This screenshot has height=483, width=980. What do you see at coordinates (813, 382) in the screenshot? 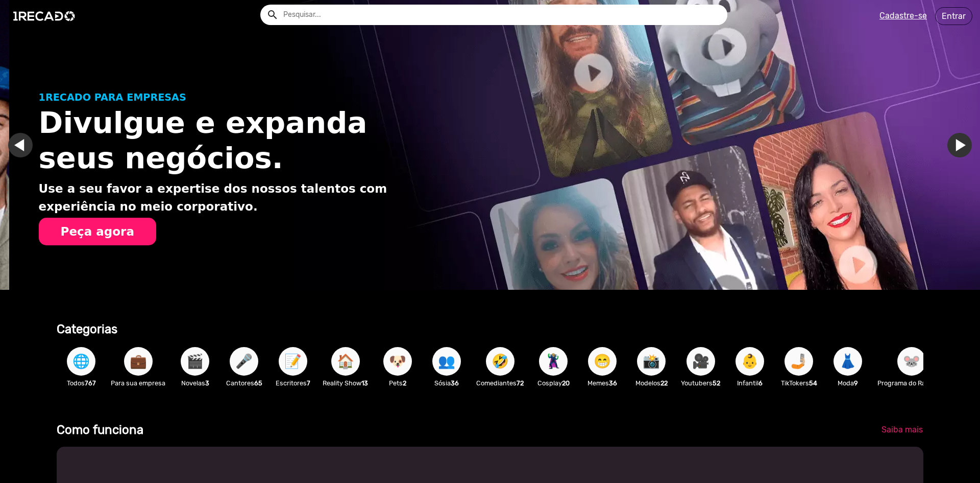
I see `b: 54` at bounding box center [813, 382].